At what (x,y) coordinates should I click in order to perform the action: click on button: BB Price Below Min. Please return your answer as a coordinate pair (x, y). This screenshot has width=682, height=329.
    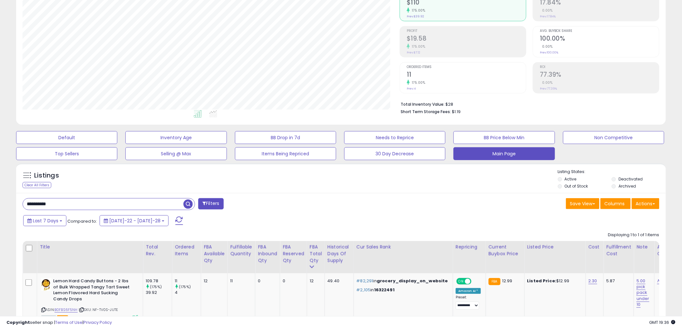
    Looking at the image, I should click on (504, 138).